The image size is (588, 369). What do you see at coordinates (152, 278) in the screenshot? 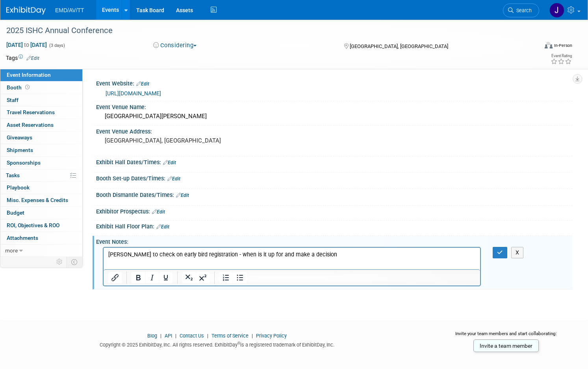
I see `button: Italic` at bounding box center [152, 278].